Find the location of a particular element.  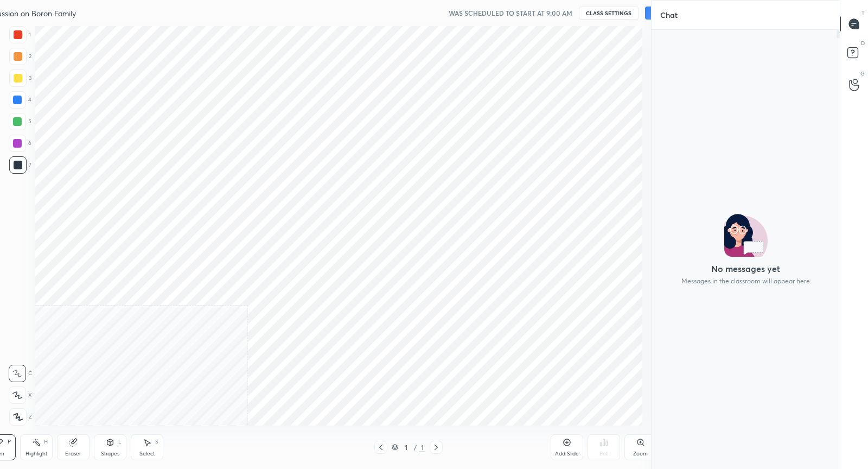

div: Add Slide is located at coordinates (567, 453).